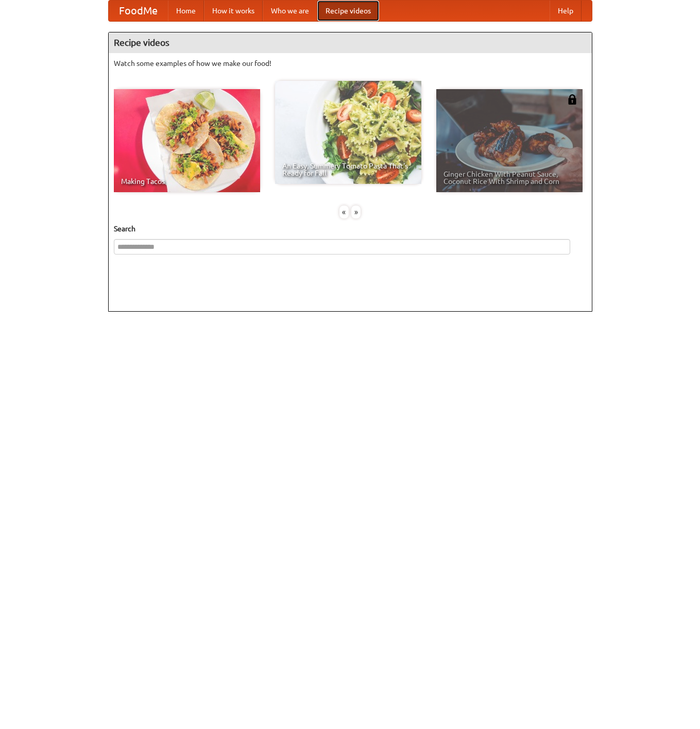  Describe the element at coordinates (187, 181) in the screenshot. I see `span: Making Tacos` at that location.